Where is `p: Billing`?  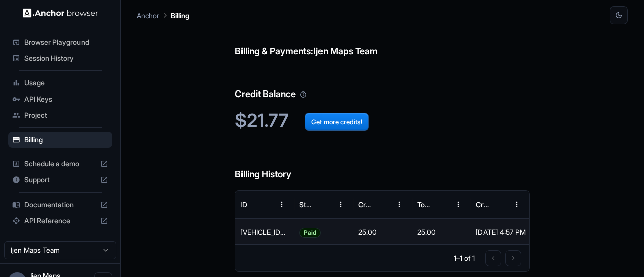 p: Billing is located at coordinates (180, 15).